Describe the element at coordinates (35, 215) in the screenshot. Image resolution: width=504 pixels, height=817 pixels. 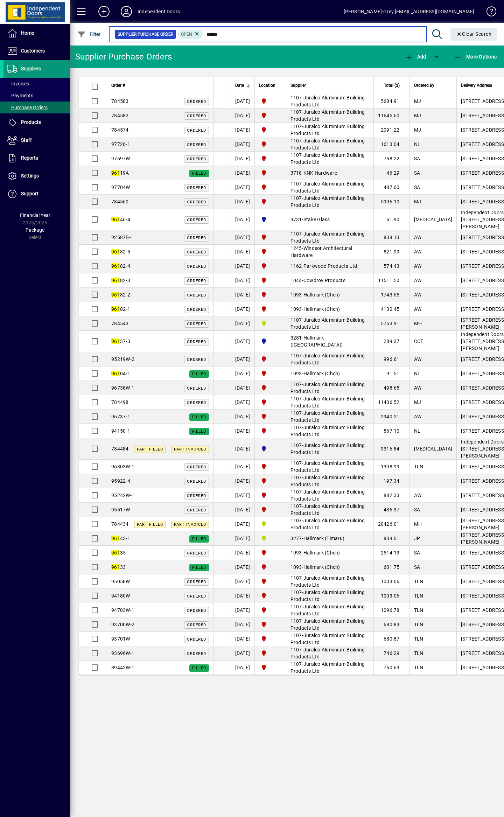
I see `span: Financial Year` at that location.